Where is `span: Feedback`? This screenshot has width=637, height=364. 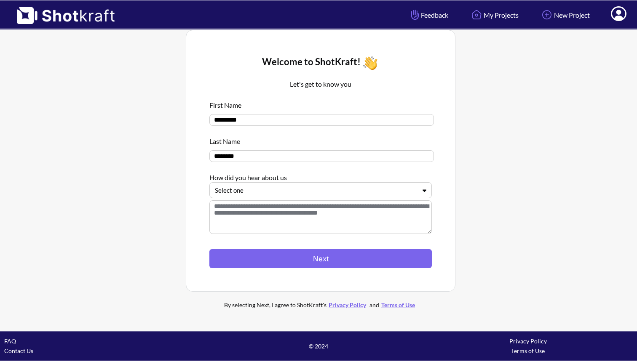 span: Feedback is located at coordinates (429, 15).